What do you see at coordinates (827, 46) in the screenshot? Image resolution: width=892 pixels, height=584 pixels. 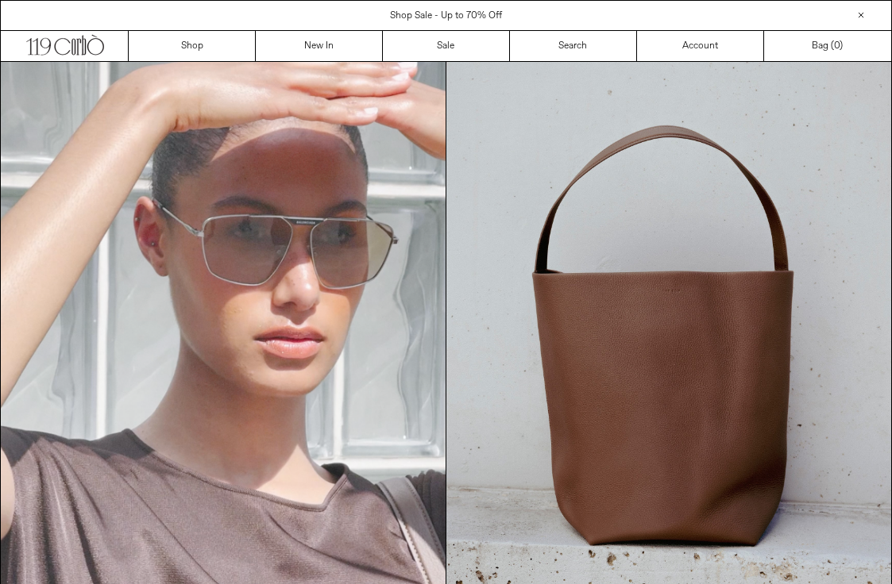 I see `a: Bag ()` at bounding box center [827, 46].